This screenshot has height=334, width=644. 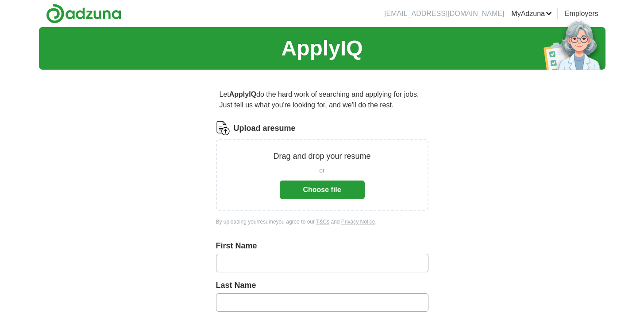 What do you see at coordinates (322, 48) in the screenshot?
I see `h1: ApplyIQ` at bounding box center [322, 48].